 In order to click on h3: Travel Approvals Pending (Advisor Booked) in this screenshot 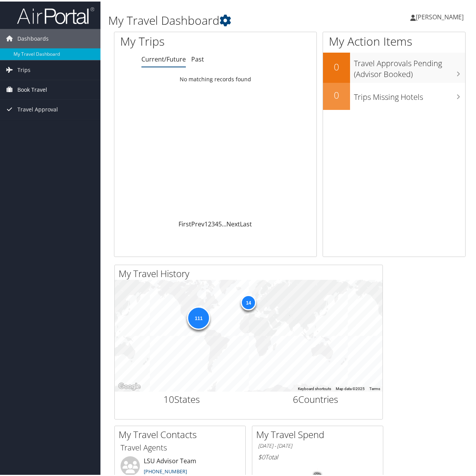, I will do `click(410, 65)`.